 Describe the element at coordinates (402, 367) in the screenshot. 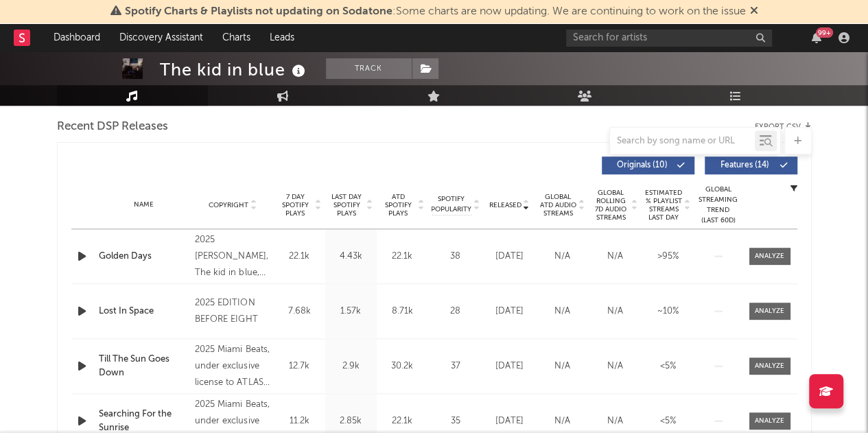

I see `div: 30.2k` at that location.